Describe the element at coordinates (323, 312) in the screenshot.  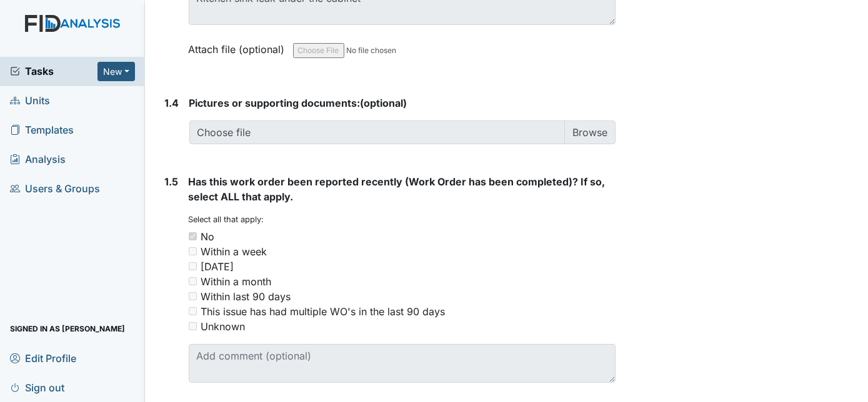
I see `div: This issue has had multiple WO's in the last 90 days` at that location.